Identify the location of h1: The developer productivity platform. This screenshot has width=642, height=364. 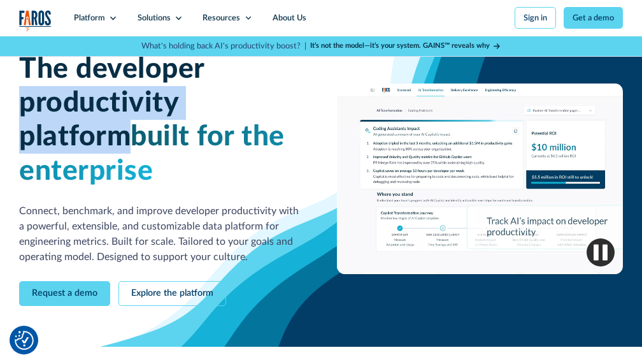
(162, 120).